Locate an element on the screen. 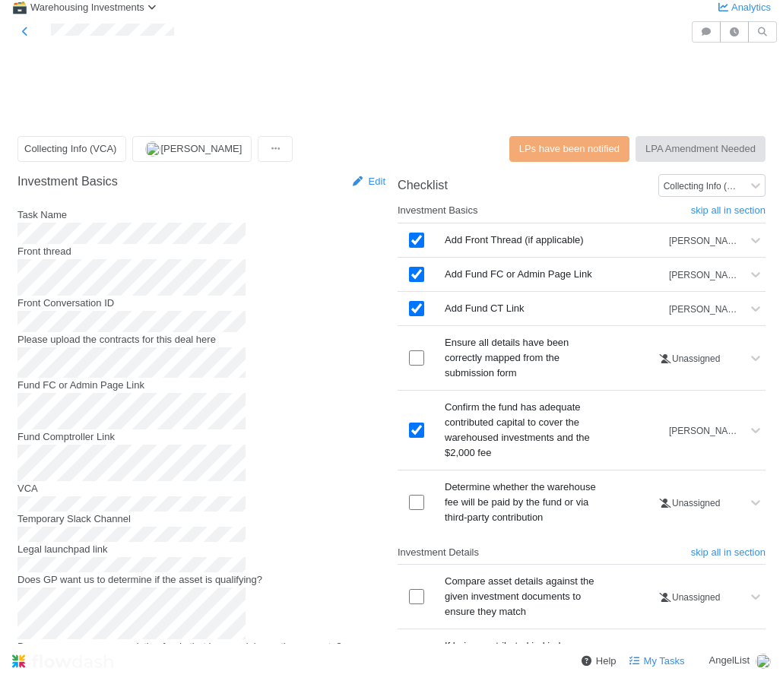 The height and width of the screenshot is (700, 783). div: Legal launchpad link is located at coordinates (201, 550).